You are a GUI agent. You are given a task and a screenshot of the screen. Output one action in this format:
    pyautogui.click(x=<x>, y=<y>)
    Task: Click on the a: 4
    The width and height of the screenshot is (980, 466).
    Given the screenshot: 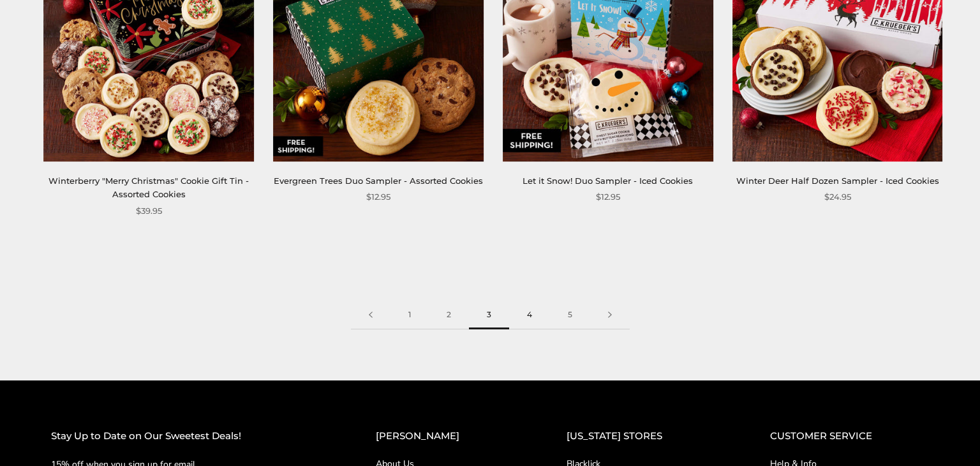 What is the action you would take?
    pyautogui.click(x=530, y=314)
    